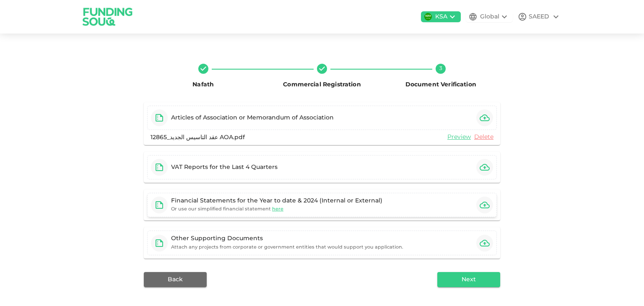  I want to click on div: KSA, so click(441, 17).